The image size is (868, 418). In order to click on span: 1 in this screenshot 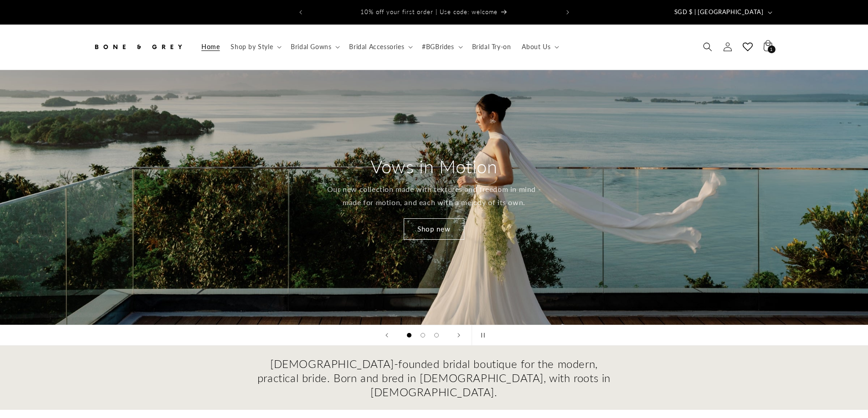, I will do `click(771, 49)`.